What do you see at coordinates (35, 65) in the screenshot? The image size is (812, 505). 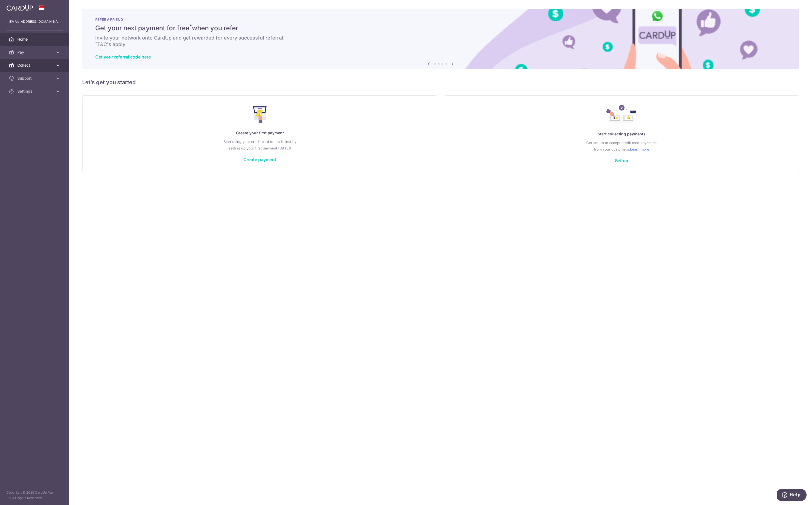 I see `span: Collect` at bounding box center [35, 65].